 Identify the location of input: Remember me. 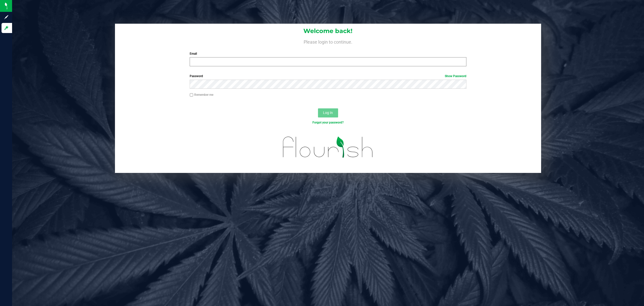
(191, 95).